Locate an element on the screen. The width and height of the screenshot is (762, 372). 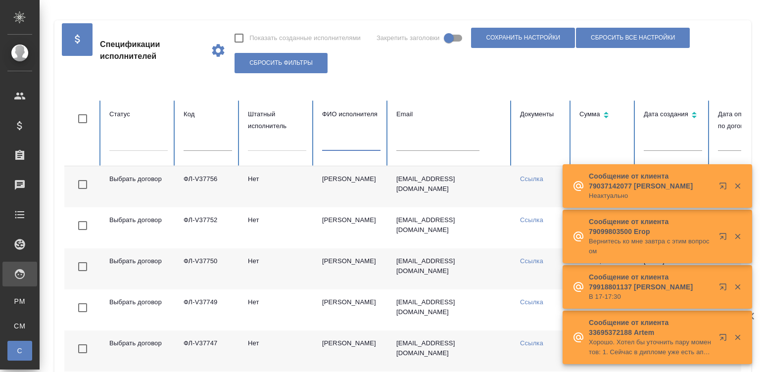
a: С is located at coordinates (20, 351).